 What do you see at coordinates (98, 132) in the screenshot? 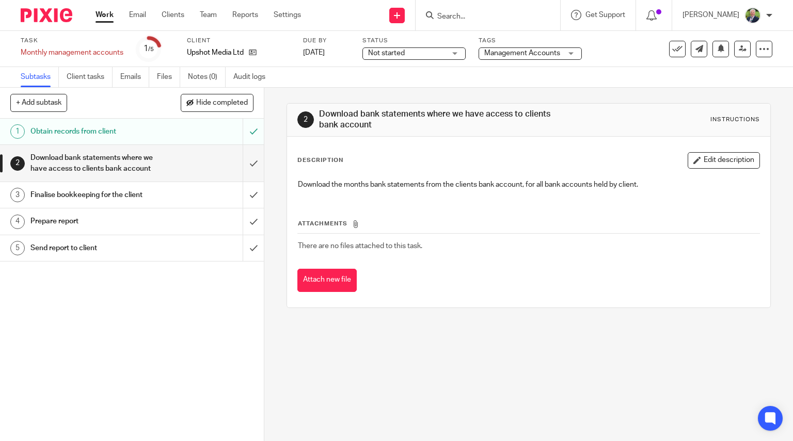
I see `h1: Obtain records from client` at bounding box center [98, 132].